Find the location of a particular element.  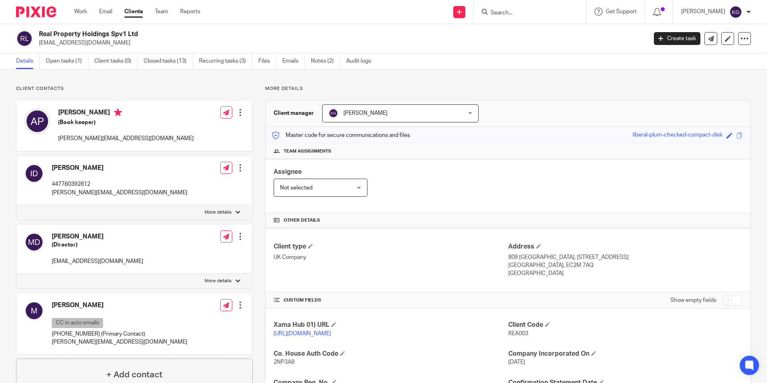

a: Clients is located at coordinates (134, 12).